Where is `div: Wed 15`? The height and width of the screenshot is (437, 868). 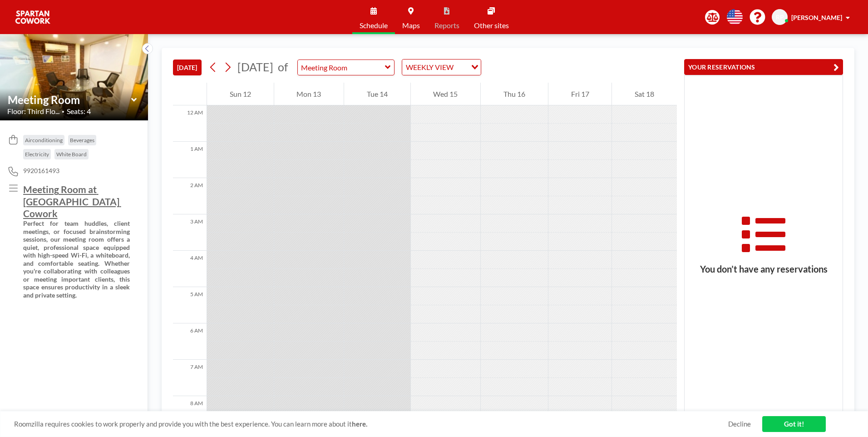 div: Wed 15 is located at coordinates (446, 94).